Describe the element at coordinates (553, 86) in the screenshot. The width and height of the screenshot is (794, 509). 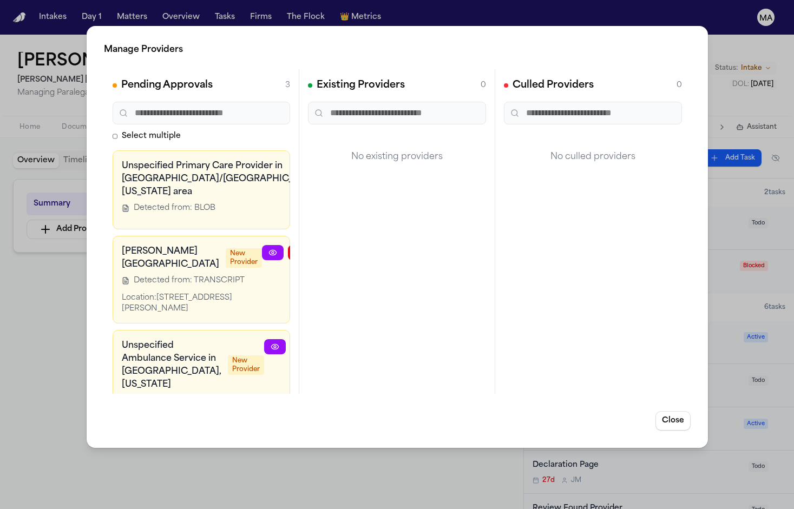
I see `h2: Culled Providers` at that location.